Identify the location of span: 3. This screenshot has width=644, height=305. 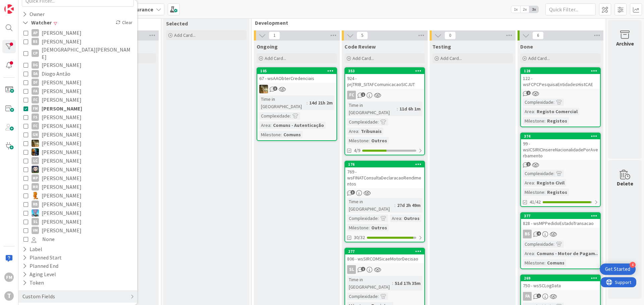
(352, 192).